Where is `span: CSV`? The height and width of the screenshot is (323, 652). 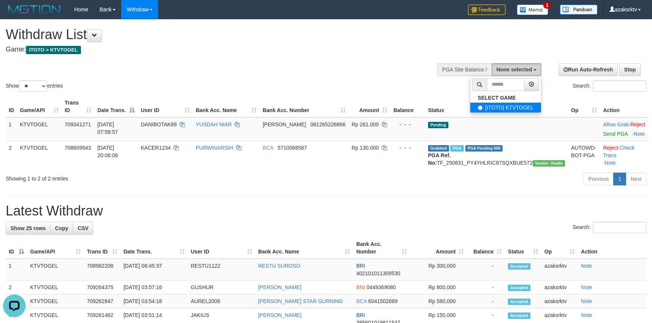
span: CSV is located at coordinates (83, 229).